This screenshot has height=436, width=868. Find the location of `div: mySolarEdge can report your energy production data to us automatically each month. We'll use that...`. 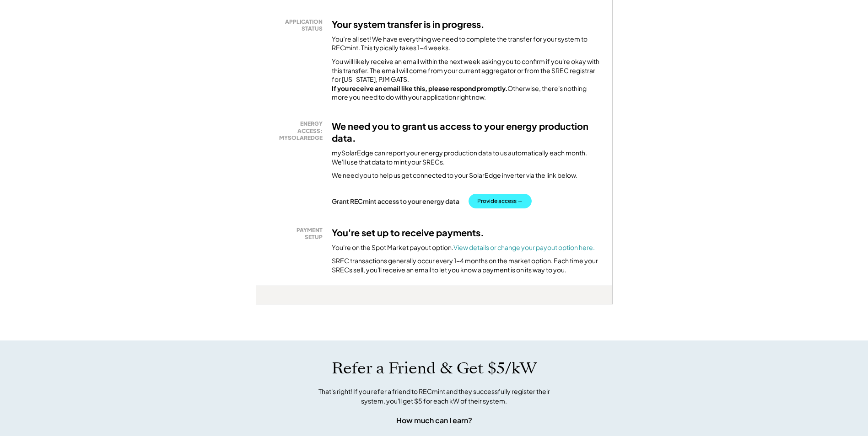

div: mySolarEdge can report your energy production data to us automatically each month. We'll use that... is located at coordinates (466, 157).